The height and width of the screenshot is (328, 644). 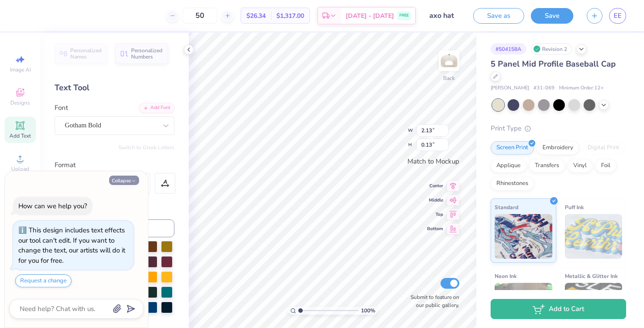 What do you see at coordinates (435, 200) in the screenshot?
I see `span: Middle` at bounding box center [435, 200].